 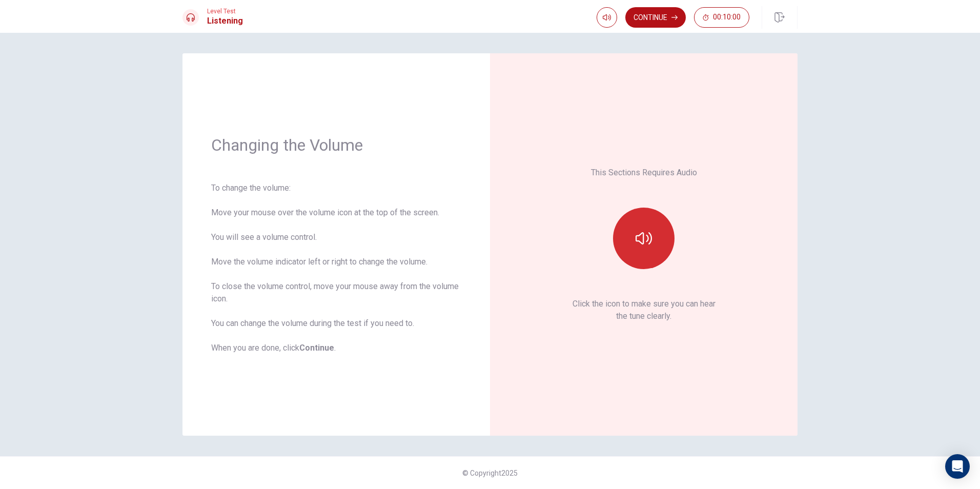 What do you see at coordinates (655, 17) in the screenshot?
I see `button: Continue` at bounding box center [655, 17].